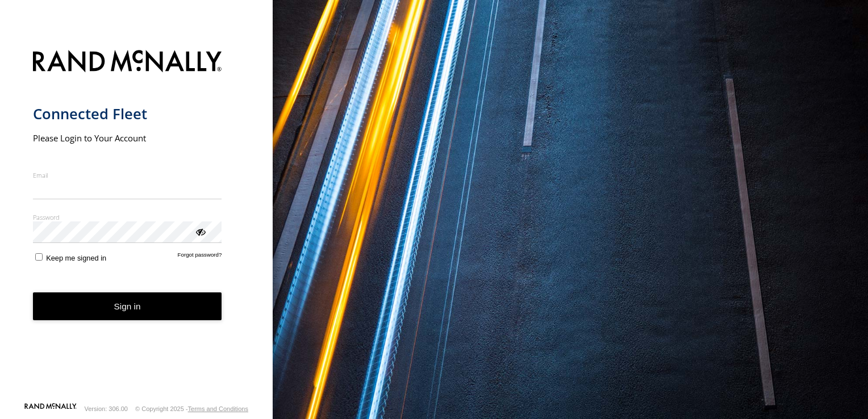  Describe the element at coordinates (137, 222) in the screenshot. I see `form: main` at that location.